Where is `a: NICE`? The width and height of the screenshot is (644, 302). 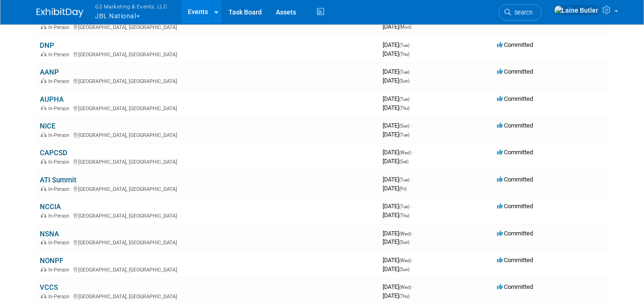
a: NICE is located at coordinates (48, 126).